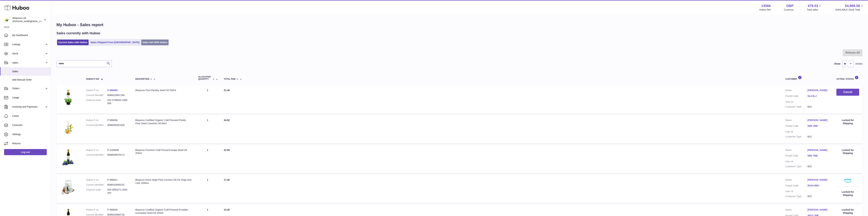 The width and height of the screenshot is (868, 216). I want to click on a: 54,968.56 AVAILABLE Stock Total, so click(849, 7).